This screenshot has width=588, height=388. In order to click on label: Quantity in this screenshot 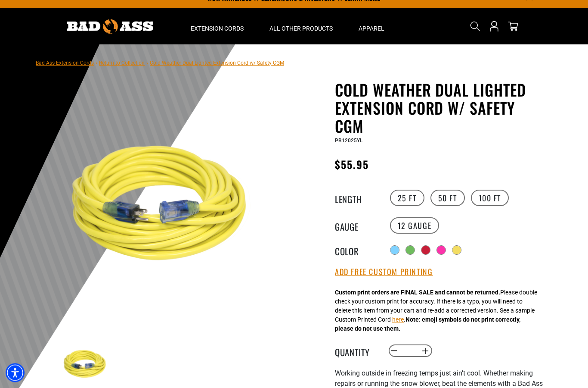, I will do `click(356, 351)`.